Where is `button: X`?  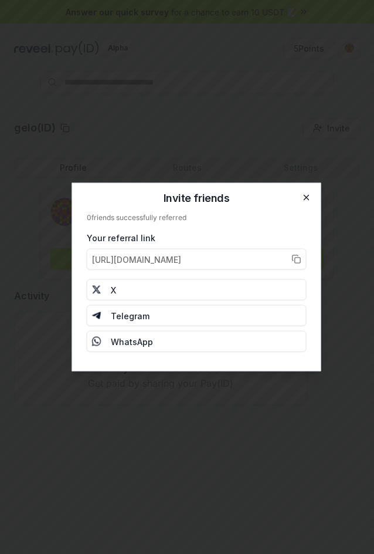
button: X is located at coordinates (196, 290).